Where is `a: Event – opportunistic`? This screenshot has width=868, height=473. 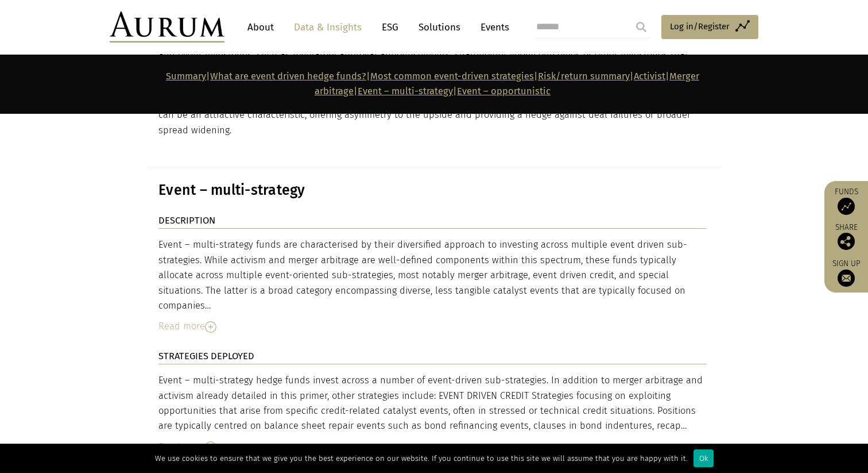 a: Event – opportunistic is located at coordinates (503, 91).